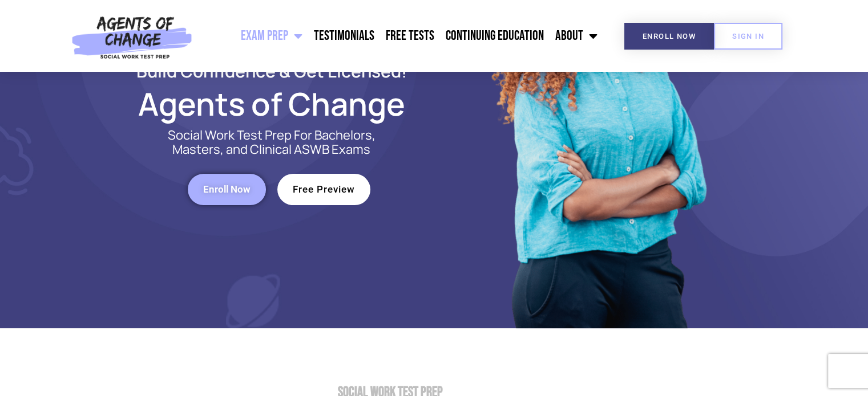  Describe the element at coordinates (272, 71) in the screenshot. I see `h2: Build Confidence & Get Licensed!` at that location.